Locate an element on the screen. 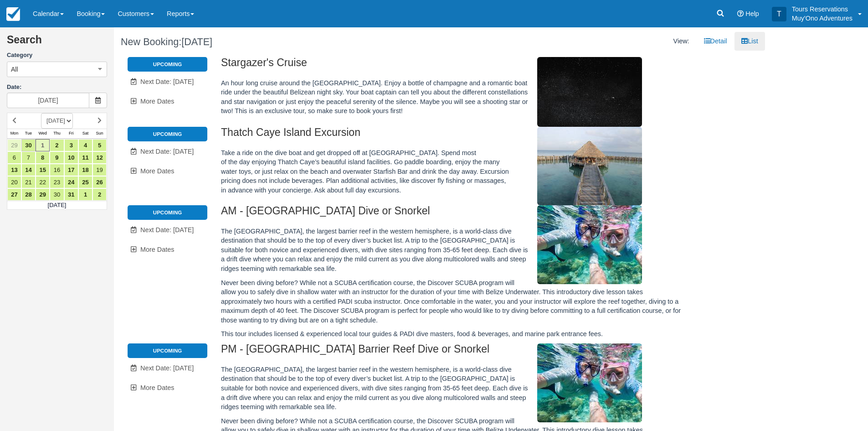  th: Sun is located at coordinates (99, 134).